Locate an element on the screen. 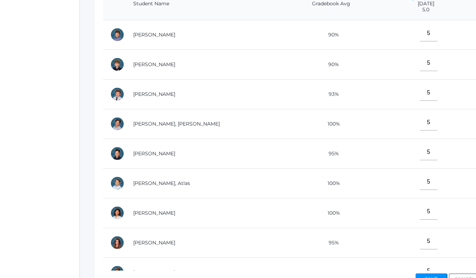 Image resolution: width=476 pixels, height=278 pixels. div: Evangeline Ewing is located at coordinates (117, 242).